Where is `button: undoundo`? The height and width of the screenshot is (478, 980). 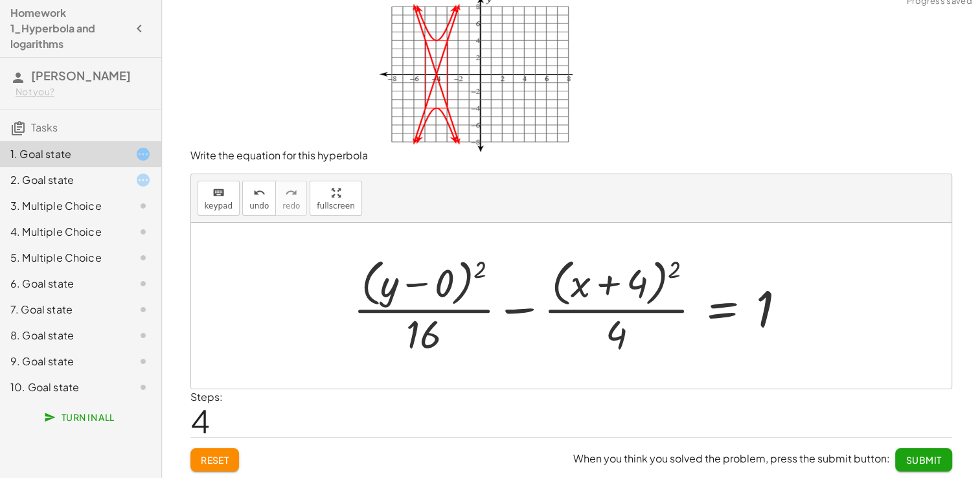
button: undoundo is located at coordinates (259, 198).